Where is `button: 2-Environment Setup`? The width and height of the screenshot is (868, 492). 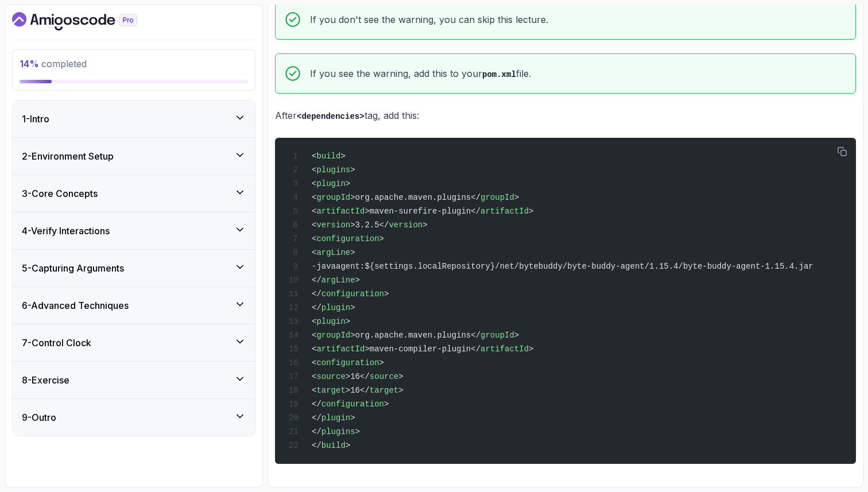
button: 2-Environment Setup is located at coordinates (134, 156).